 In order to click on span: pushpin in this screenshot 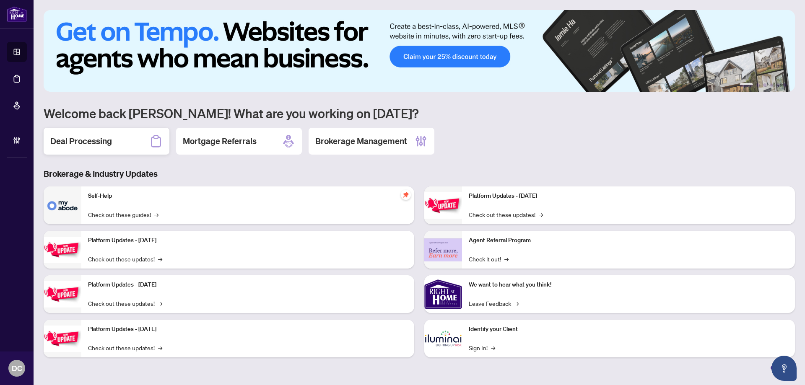, I will do `click(406, 195)`.